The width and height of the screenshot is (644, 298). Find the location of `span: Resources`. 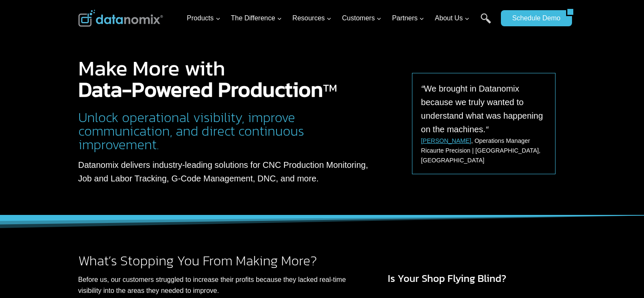

span: Resources is located at coordinates (312, 18).